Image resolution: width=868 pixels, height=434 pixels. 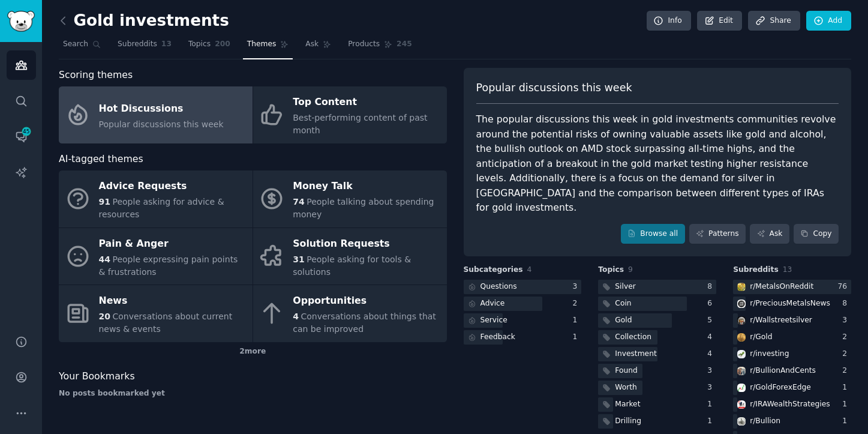 What do you see at coordinates (173, 187) in the screenshot?
I see `div: Advice Requests` at bounding box center [173, 187].